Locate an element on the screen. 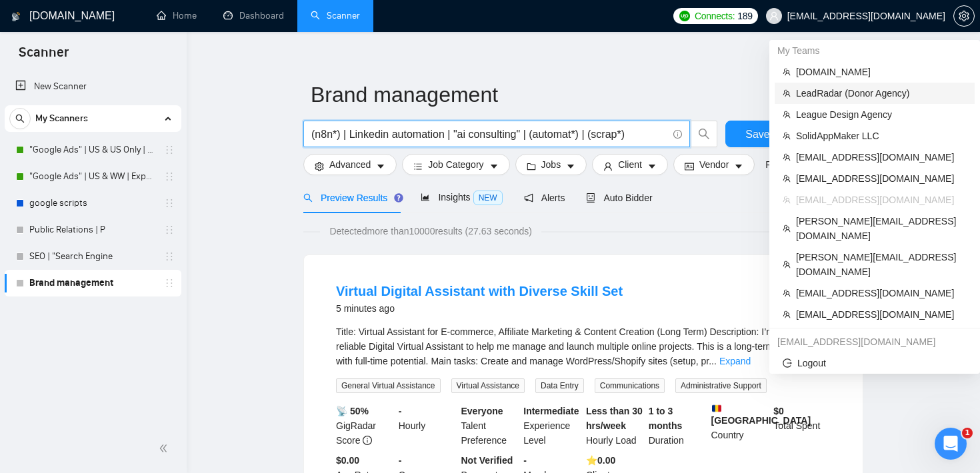 The width and height of the screenshot is (980, 473). a: searchScanner is located at coordinates (335, 15).